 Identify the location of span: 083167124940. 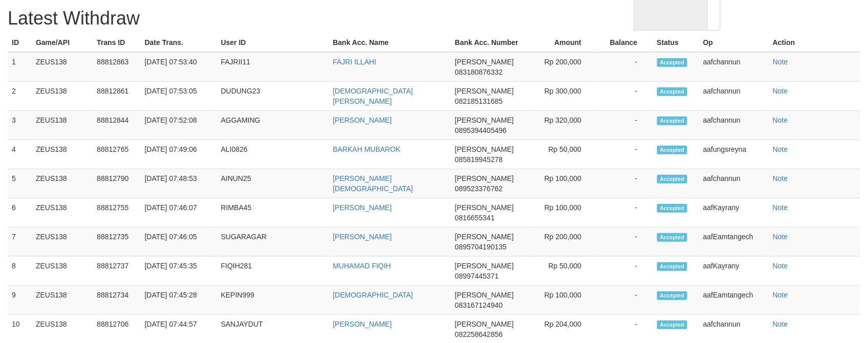
(478, 305).